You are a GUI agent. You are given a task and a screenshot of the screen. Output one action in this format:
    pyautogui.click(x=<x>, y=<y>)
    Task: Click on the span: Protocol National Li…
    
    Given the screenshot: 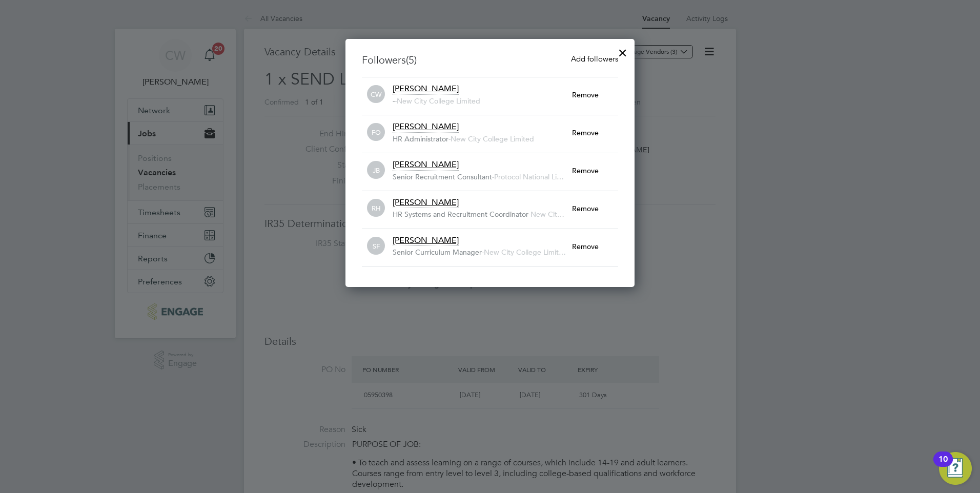 What is the action you would take?
    pyautogui.click(x=529, y=176)
    